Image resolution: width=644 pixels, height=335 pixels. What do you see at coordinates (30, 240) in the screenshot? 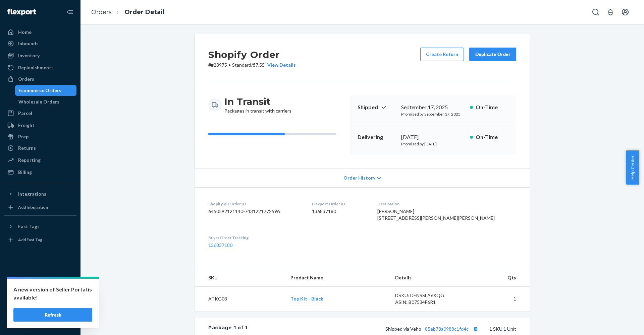
I see `div: Add Fast Tag` at bounding box center [30, 240].